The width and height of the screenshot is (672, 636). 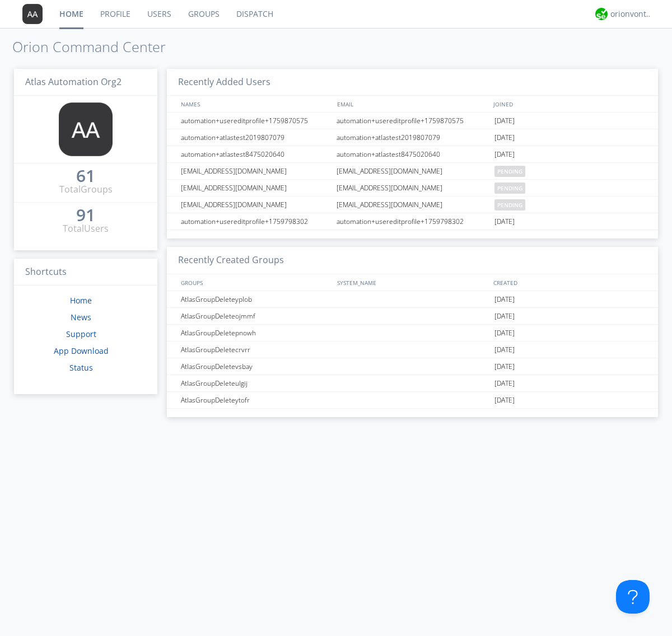 I want to click on div: Total Users, so click(x=86, y=228).